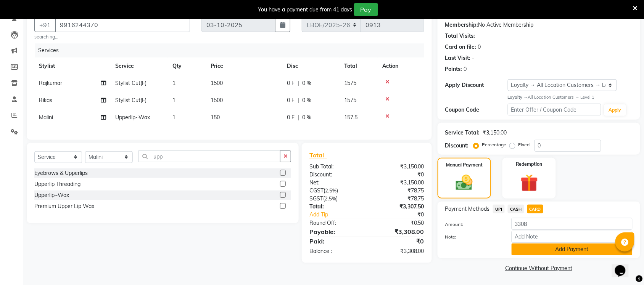 The width and height of the screenshot is (644, 285). What do you see at coordinates (112, 37) in the screenshot?
I see `small: searching...` at bounding box center [112, 37].